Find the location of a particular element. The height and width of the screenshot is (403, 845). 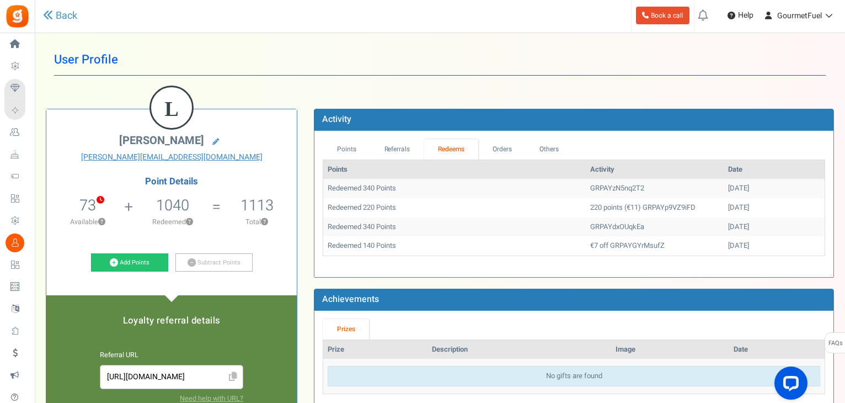

td: €7 off GRPAYGYrMsufZ is located at coordinates (655, 246).